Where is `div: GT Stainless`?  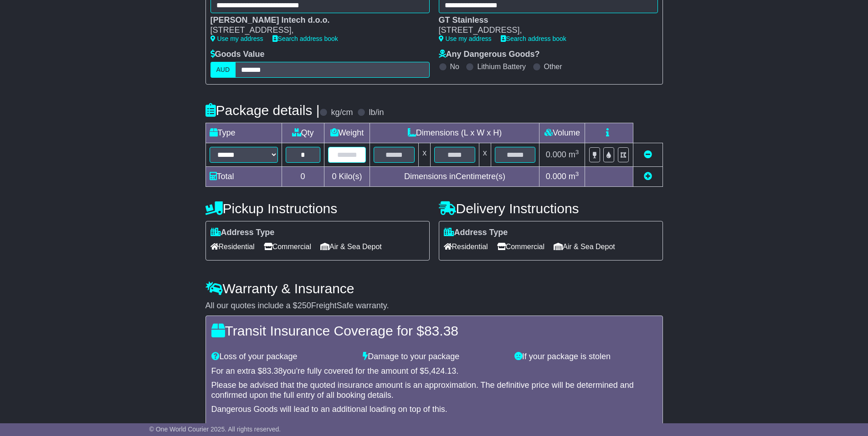
div: GT Stainless is located at coordinates (543, 21).